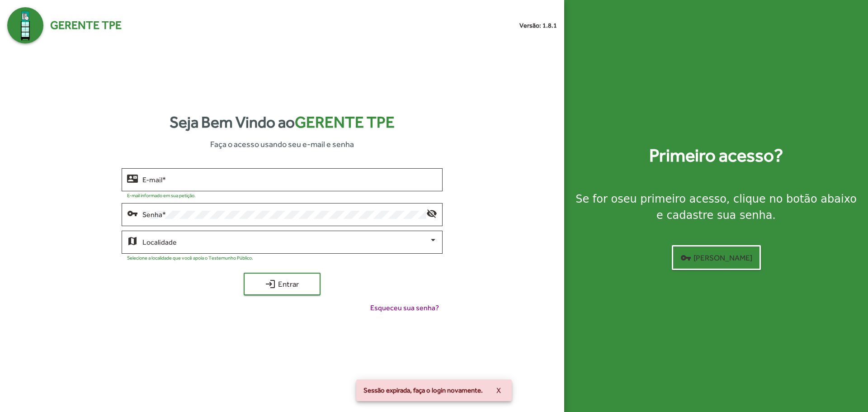 The height and width of the screenshot is (412, 868). What do you see at coordinates (282, 122) in the screenshot?
I see `strong: Seja Bem Vindo ao` at bounding box center [282, 122].